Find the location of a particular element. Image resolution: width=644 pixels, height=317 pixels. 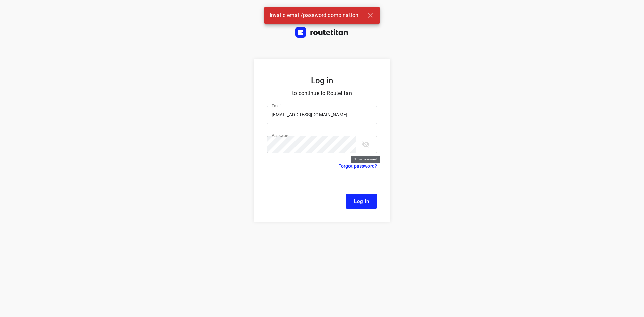

p: Forgot password? is located at coordinates (358, 166).